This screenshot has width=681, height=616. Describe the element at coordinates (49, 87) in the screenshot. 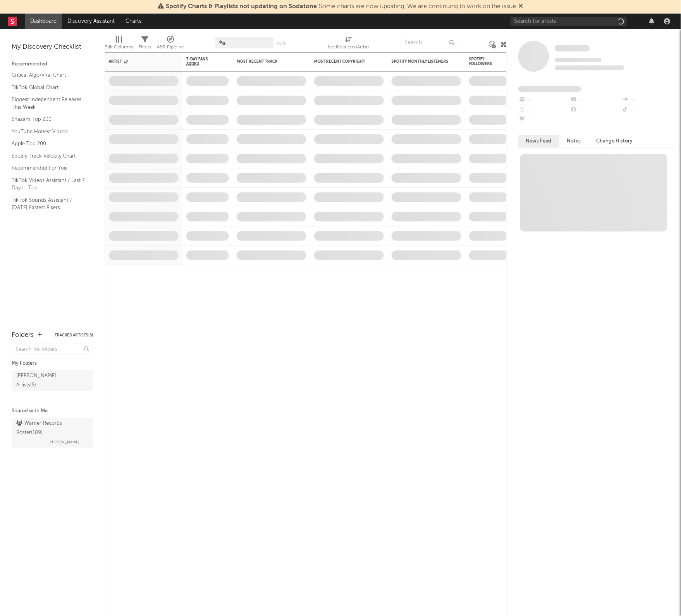

I see `a: TikTok Global Chart` at that location.